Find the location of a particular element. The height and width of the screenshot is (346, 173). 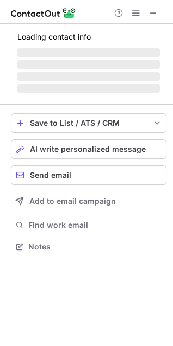

button: Send email is located at coordinates (88, 175).